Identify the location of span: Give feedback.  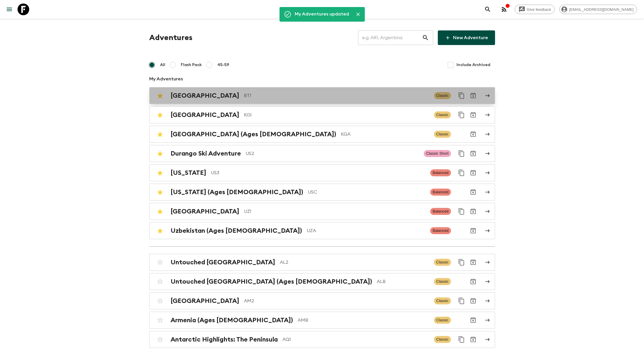
(539, 9).